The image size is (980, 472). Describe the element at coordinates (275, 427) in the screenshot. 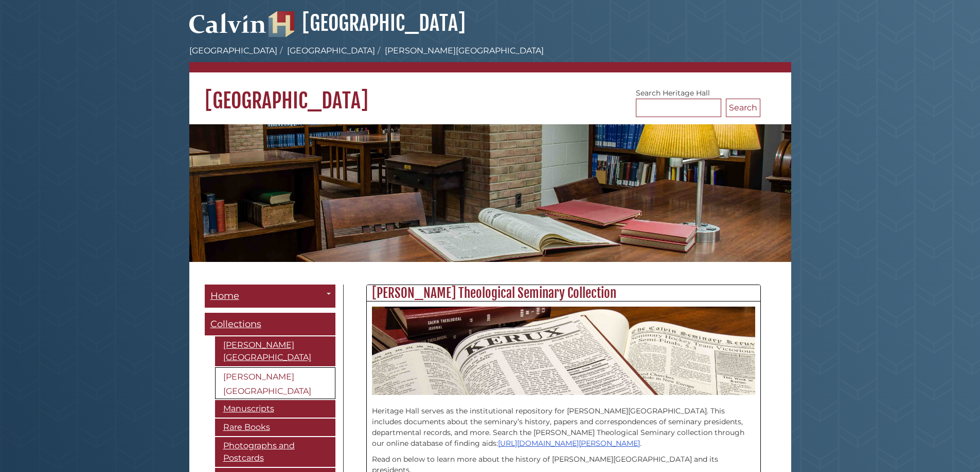

I see `a: Rare Books` at that location.